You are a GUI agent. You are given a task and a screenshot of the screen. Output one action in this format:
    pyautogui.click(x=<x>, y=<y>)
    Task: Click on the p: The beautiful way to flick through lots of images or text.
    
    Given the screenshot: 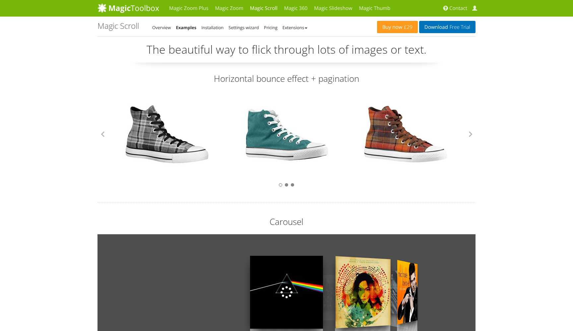 What is the action you would take?
    pyautogui.click(x=286, y=52)
    